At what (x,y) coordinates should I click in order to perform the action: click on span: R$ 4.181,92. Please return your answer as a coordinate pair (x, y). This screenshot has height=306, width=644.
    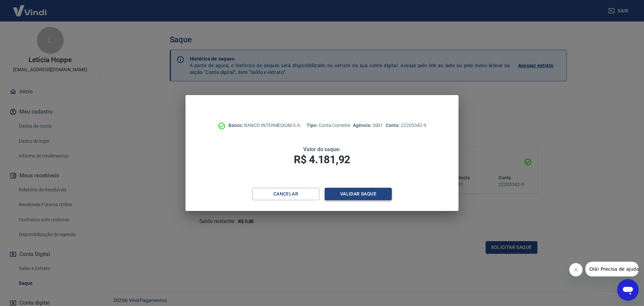
    Looking at the image, I should click on (322, 160).